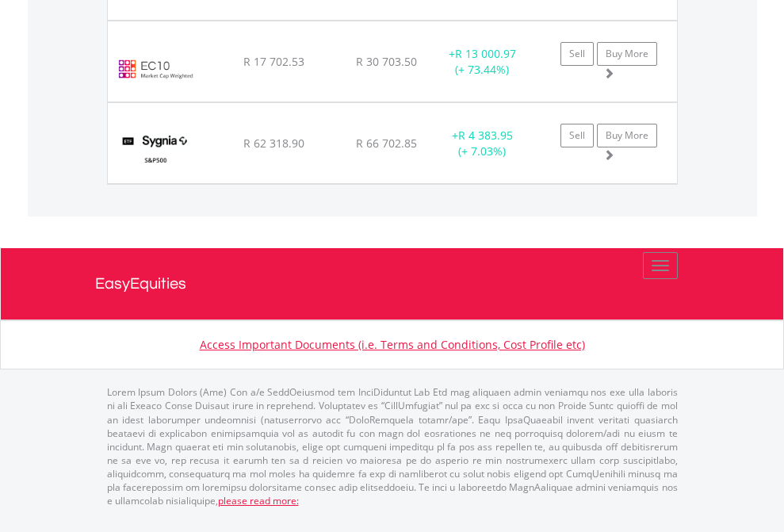 This screenshot has width=784, height=532. I want to click on a: Access Important Documents (i.e. Terms and Conditions, Cost Profile etc), so click(392, 344).